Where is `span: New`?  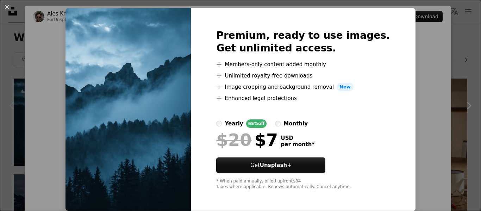
span: New is located at coordinates (345, 87).